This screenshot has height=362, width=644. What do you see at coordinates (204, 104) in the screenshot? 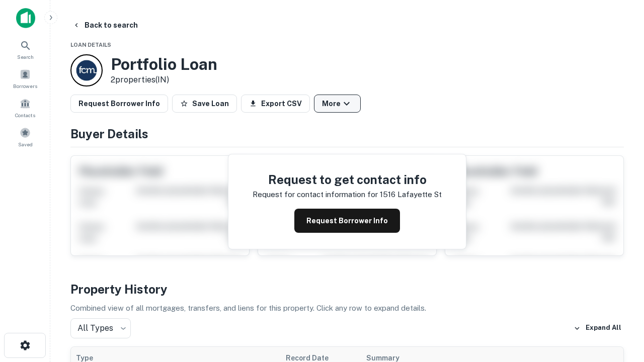
I see `button: Save Loan` at bounding box center [204, 104].